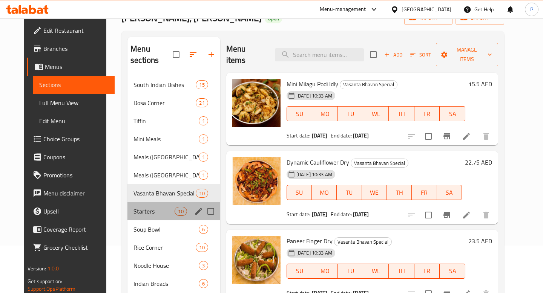  Describe the element at coordinates (166, 175) in the screenshot. I see `div: Meals (North India)` at that location.